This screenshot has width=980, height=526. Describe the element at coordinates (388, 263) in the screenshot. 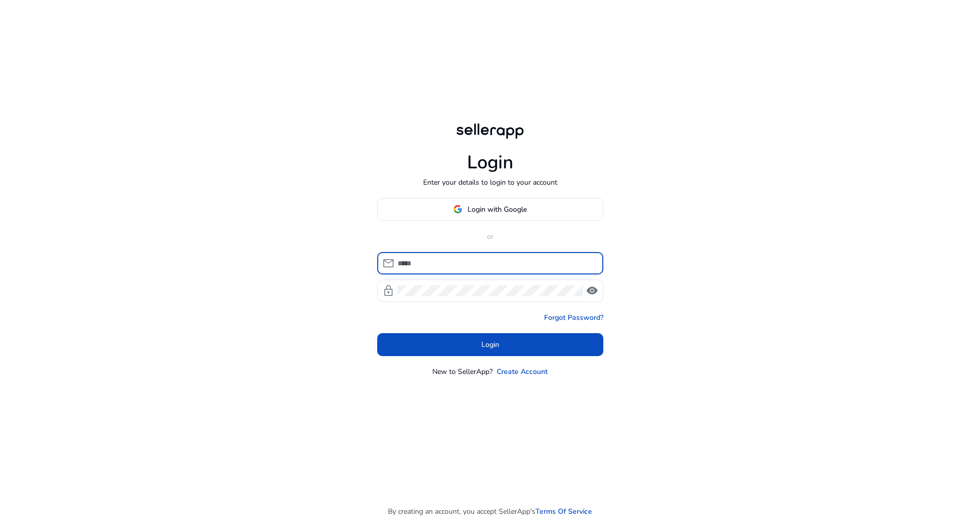

I see `span: mail` at that location.